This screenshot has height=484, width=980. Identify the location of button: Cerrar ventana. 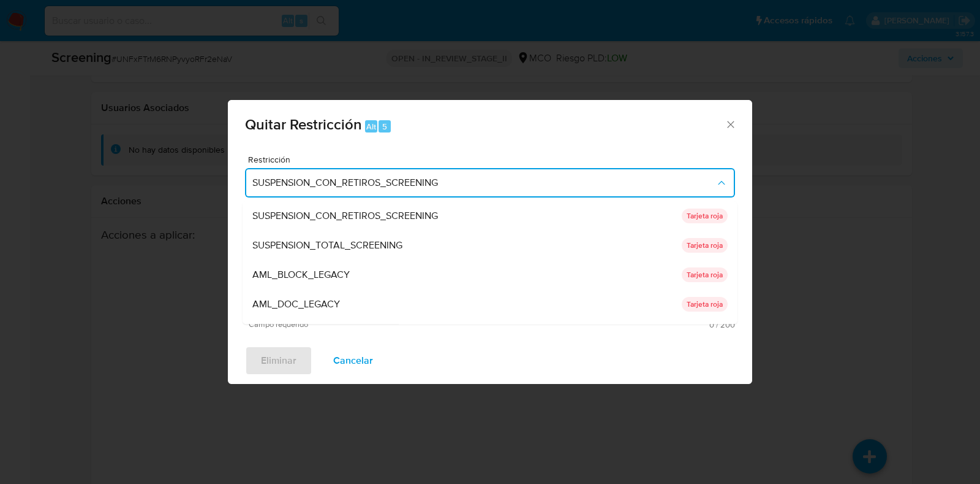
(730, 124).